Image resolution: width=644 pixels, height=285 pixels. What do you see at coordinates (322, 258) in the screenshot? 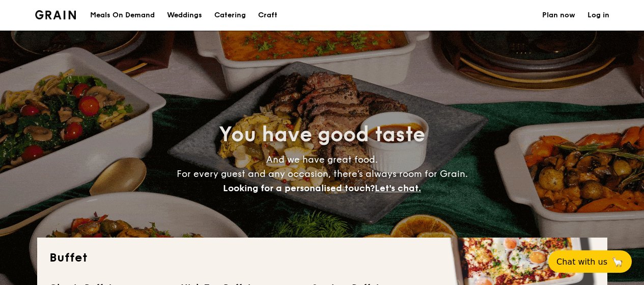
I see `h2: Buffet` at bounding box center [322, 258].